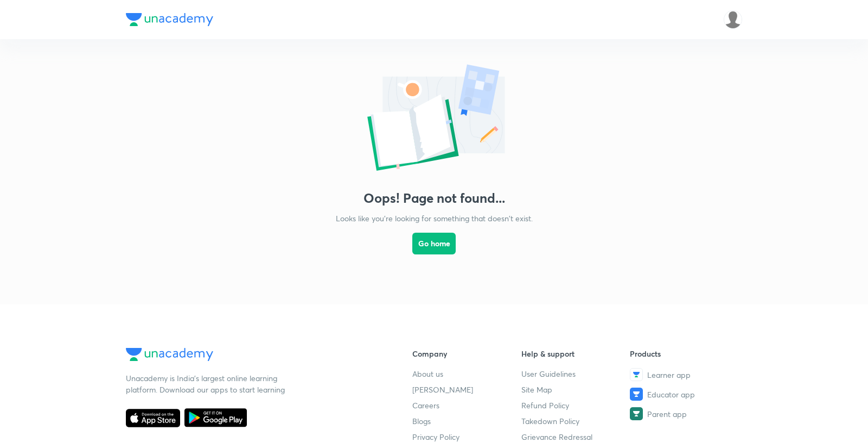 This screenshot has width=868, height=442. I want to click on h6: Company, so click(467, 353).